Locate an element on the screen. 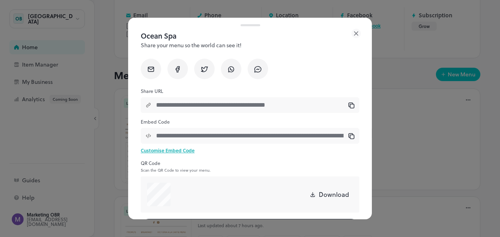  button: Go to Dashboard is located at coordinates (250, 226).